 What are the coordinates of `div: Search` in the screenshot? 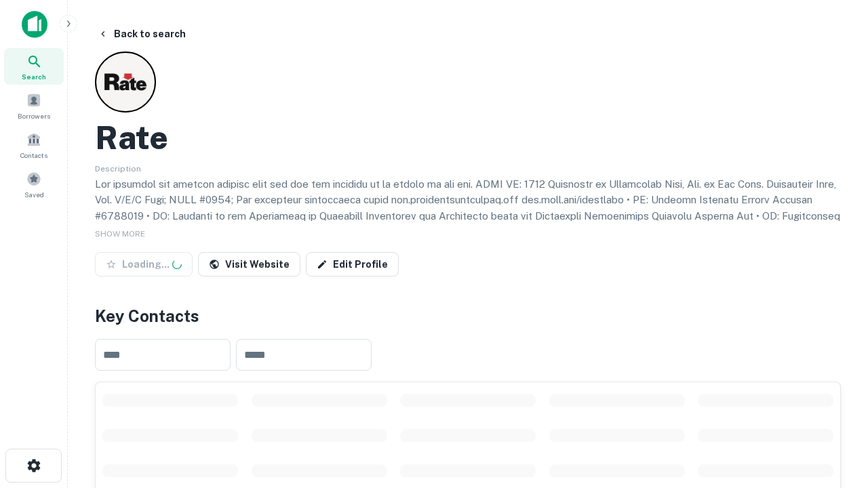 It's located at (34, 67).